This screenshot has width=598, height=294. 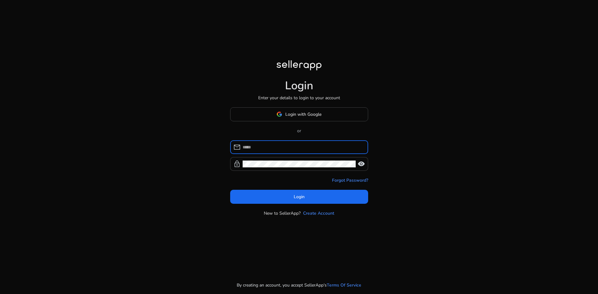 What do you see at coordinates (237, 147) in the screenshot?
I see `span: mail` at bounding box center [237, 147].